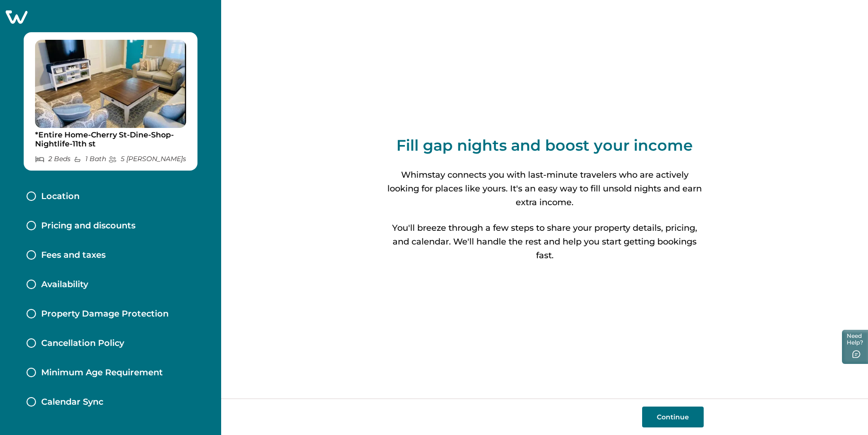  What do you see at coordinates (105, 314) in the screenshot?
I see `p: Property Damage Protection` at bounding box center [105, 314].